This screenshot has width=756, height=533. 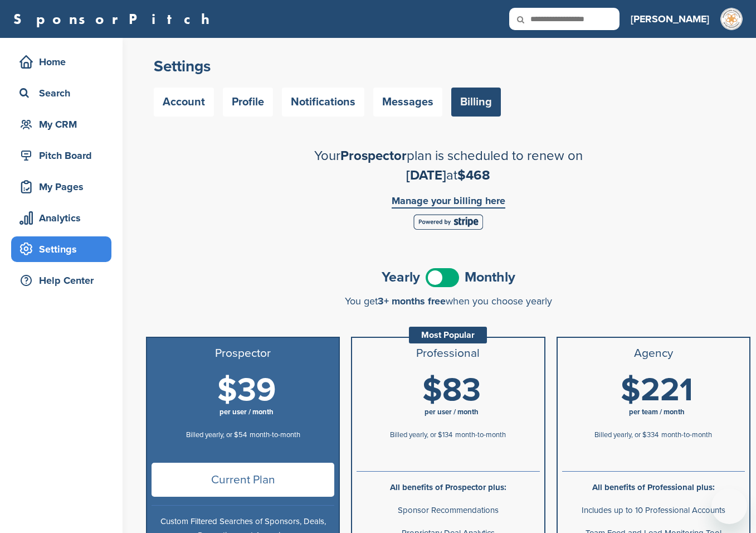 I want to click on h3: Agency, so click(x=654, y=353).